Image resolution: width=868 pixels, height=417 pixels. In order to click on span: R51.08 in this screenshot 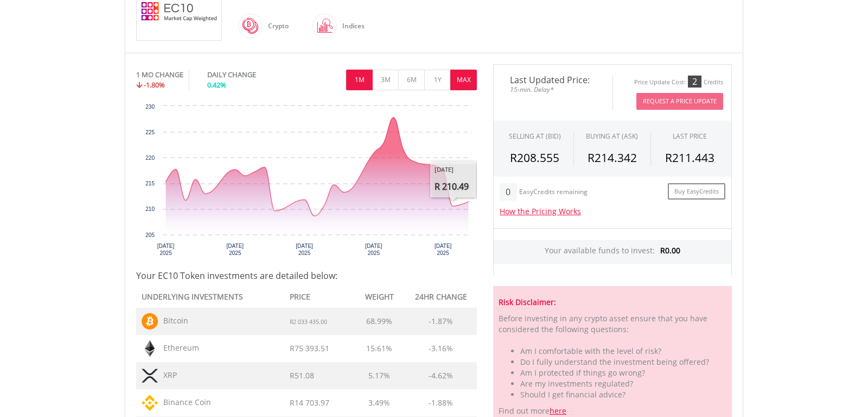, I will do `click(302, 375)`.